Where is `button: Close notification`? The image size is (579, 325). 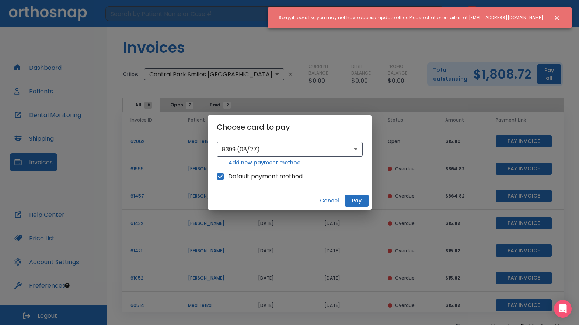
button: Close notification is located at coordinates (557, 18).